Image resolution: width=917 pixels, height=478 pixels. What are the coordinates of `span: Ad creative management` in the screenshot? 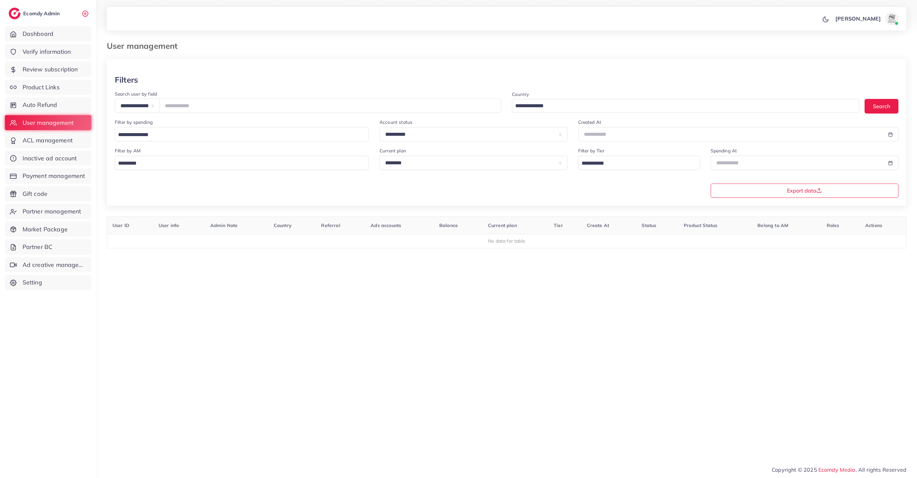 It's located at (54, 265).